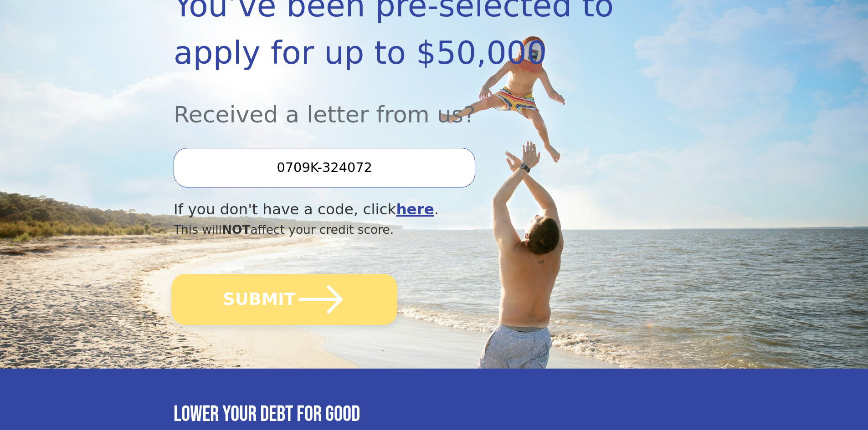  Describe the element at coordinates (395, 104) in the screenshot. I see `div: Received a letter from us?` at that location.